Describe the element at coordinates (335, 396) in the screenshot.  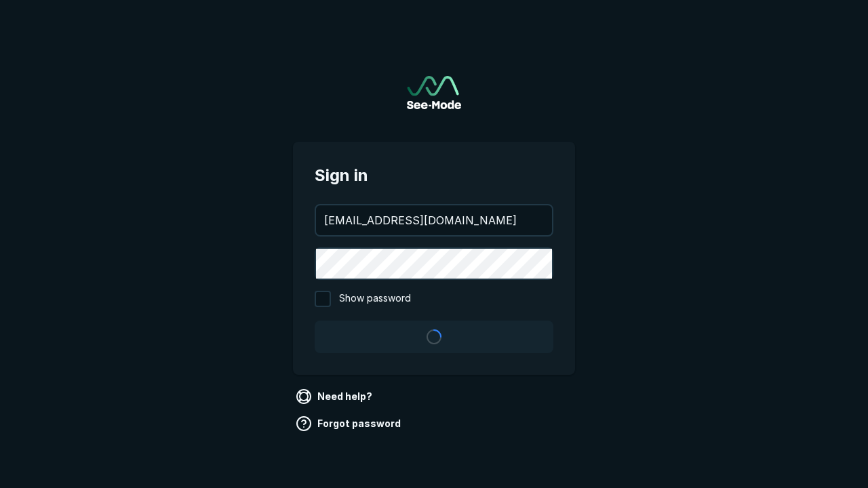
I see `a: Need help?` at that location.